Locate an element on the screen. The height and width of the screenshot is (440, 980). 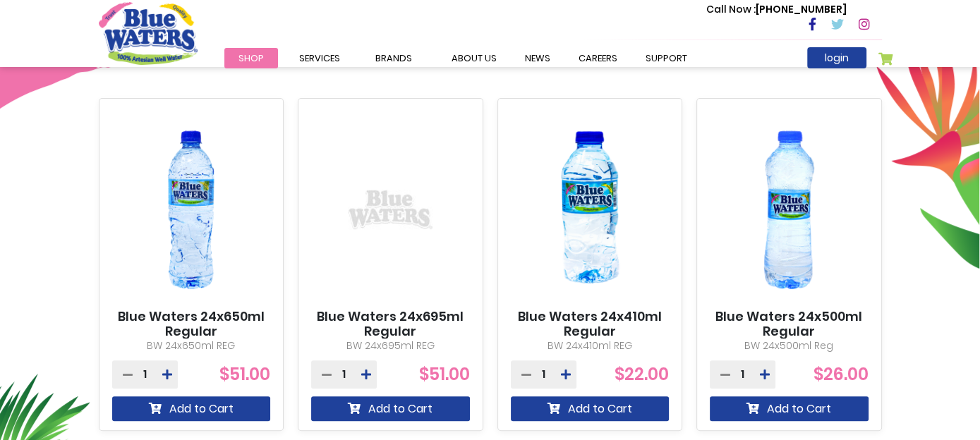
span: Shop is located at coordinates (251, 58).